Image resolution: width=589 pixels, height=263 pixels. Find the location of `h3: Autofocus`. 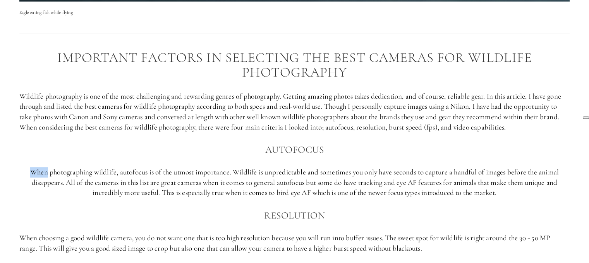

h3: Autofocus is located at coordinates (294, 150).